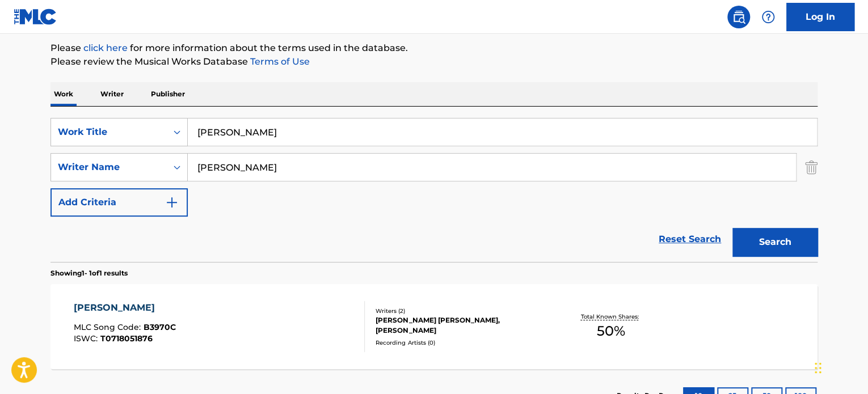 The image size is (868, 394). What do you see at coordinates (610, 316) in the screenshot?
I see `p: Total Known Shares:` at bounding box center [610, 316].